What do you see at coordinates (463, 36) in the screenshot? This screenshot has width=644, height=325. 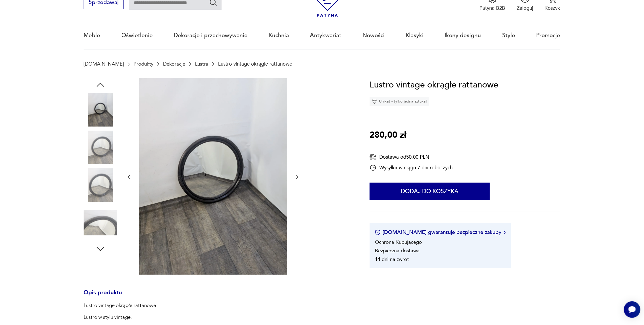 I see `a: Ikony designu` at bounding box center [463, 36].